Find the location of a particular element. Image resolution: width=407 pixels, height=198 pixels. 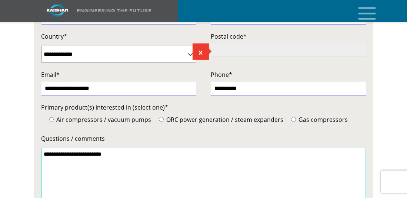

span: Air compressors / vacuum pumps is located at coordinates (103, 119).